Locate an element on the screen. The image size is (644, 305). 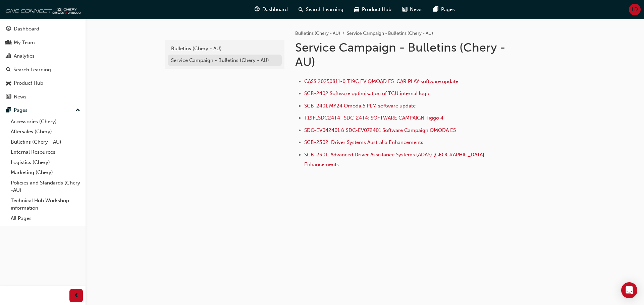
span: people-icon is located at coordinates (8, 43).